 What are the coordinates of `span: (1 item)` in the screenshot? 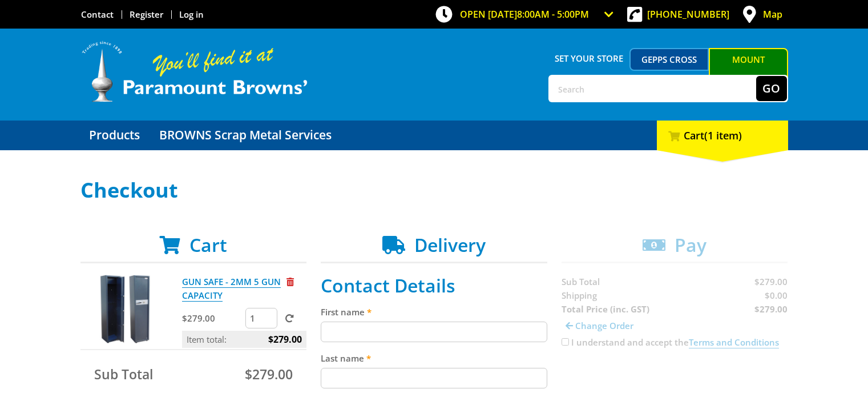 It's located at (723, 135).